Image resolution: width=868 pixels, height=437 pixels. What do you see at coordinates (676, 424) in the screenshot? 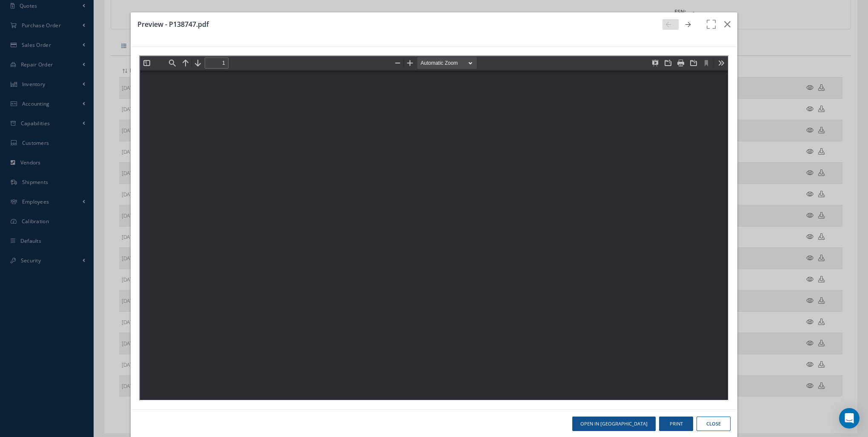
I see `button: Print` at bounding box center [676, 424].